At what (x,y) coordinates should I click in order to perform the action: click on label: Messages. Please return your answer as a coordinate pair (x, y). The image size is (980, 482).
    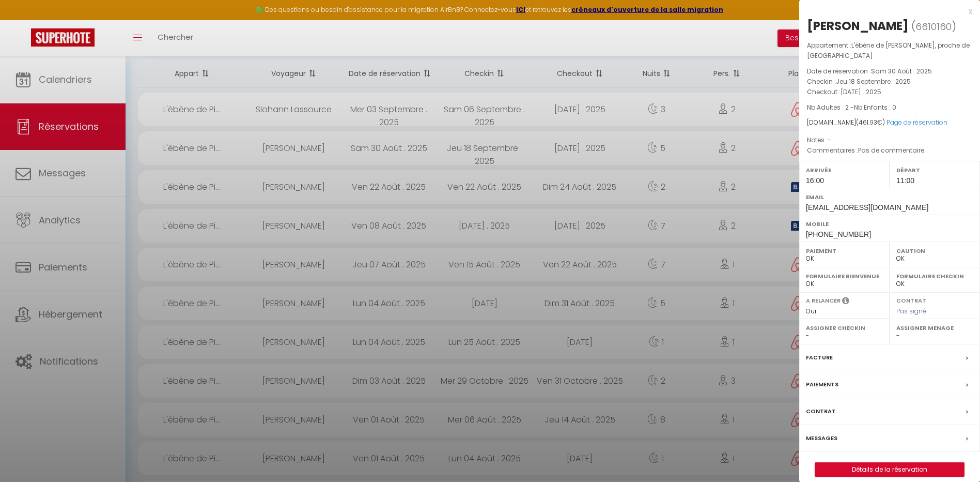
    Looking at the image, I should click on (821, 438).